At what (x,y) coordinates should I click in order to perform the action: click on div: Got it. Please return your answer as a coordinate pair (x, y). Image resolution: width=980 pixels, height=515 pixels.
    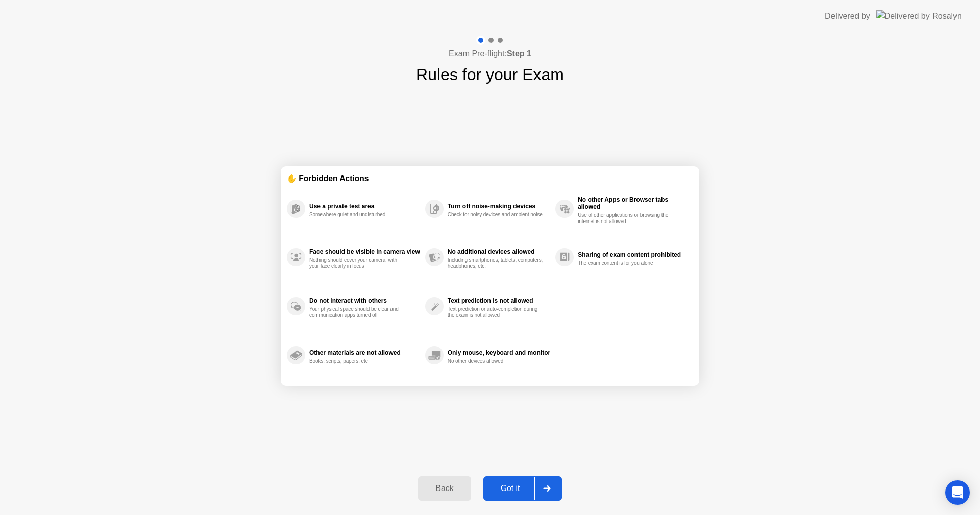
    Looking at the image, I should click on (511, 488).